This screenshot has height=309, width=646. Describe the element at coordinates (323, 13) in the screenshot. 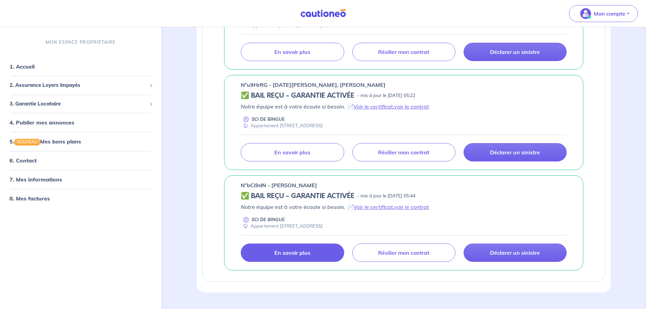

I see `img: Cautioneo` at that location.